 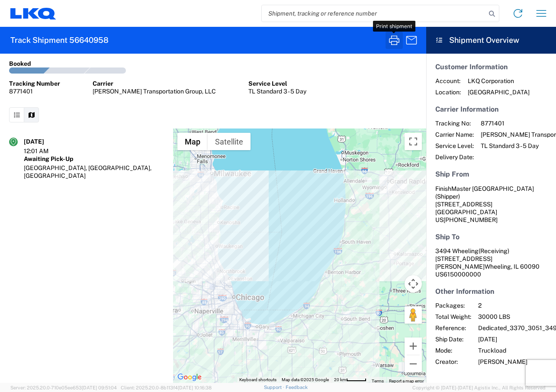 I want to click on h5: Carrier Information, so click(x=491, y=109).